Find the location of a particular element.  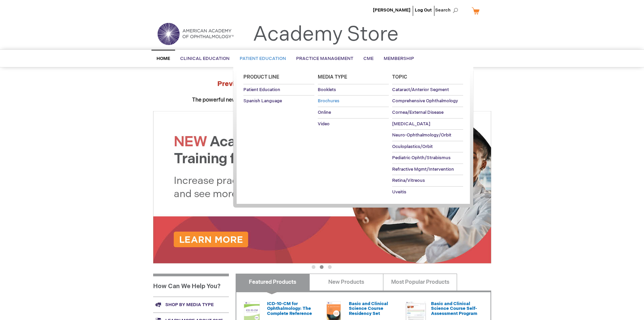

span: Comprehensive Ophthalmology is located at coordinates (425, 101).